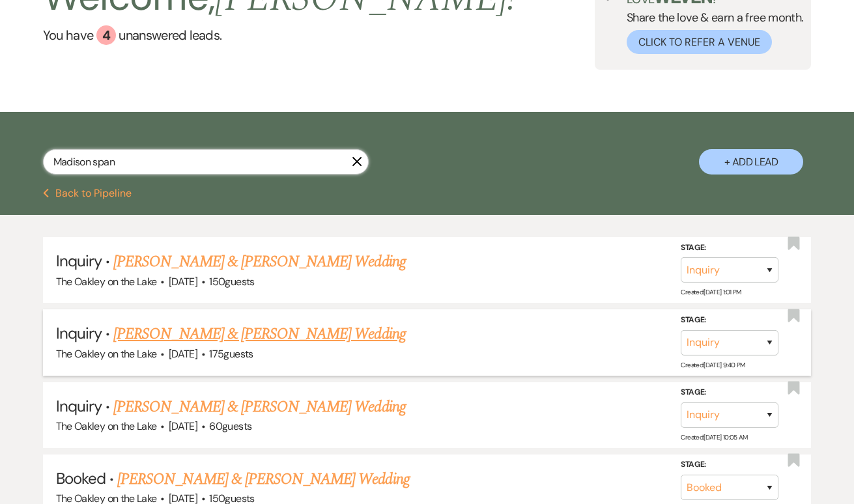  What do you see at coordinates (231, 354) in the screenshot?
I see `span: 175 guests` at bounding box center [231, 354].